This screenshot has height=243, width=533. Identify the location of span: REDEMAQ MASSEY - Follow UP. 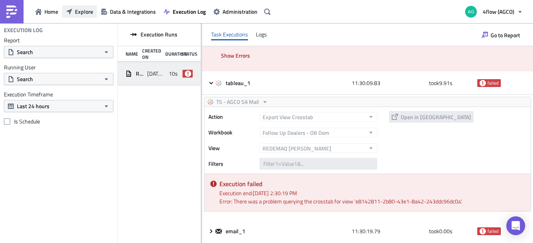
(139, 74).